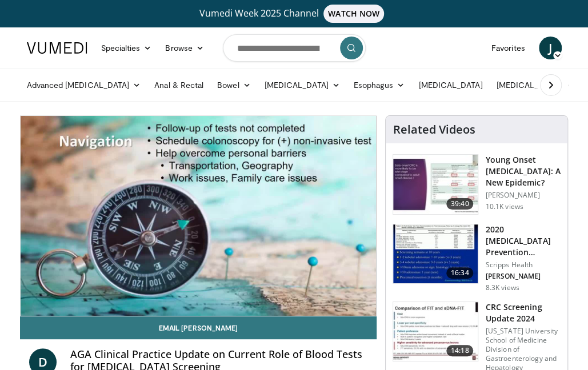  Describe the element at coordinates (126, 48) in the screenshot. I see `a: Specialties` at that location.